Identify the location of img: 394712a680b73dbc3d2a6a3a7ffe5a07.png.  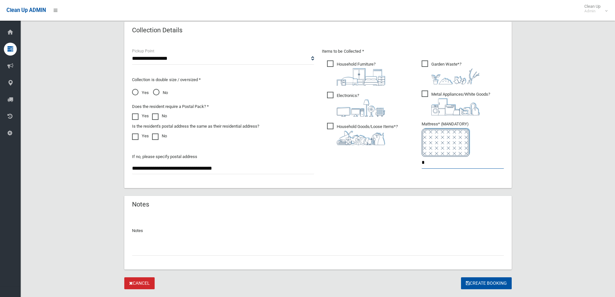
(361, 108).